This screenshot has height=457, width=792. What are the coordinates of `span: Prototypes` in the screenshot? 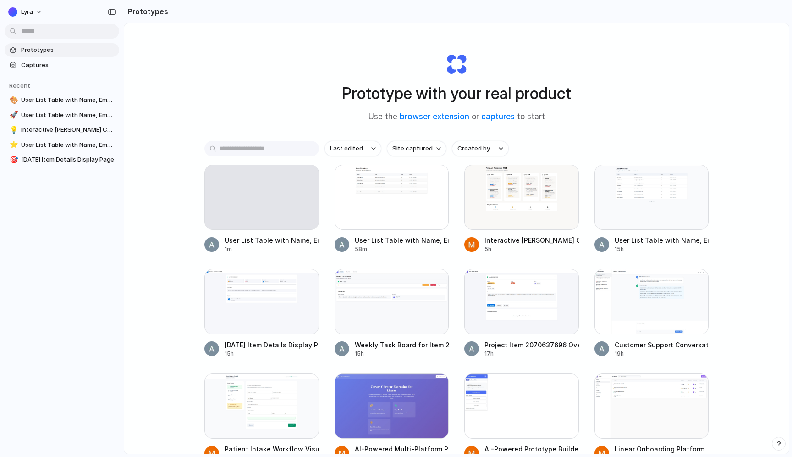 It's located at (68, 50).